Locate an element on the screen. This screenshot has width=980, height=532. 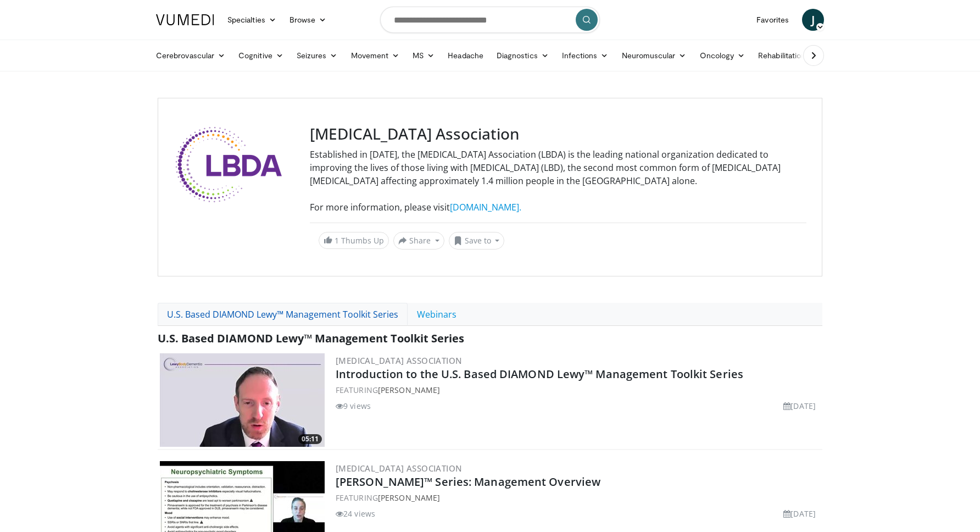
a: Specialties is located at coordinates (252, 20).